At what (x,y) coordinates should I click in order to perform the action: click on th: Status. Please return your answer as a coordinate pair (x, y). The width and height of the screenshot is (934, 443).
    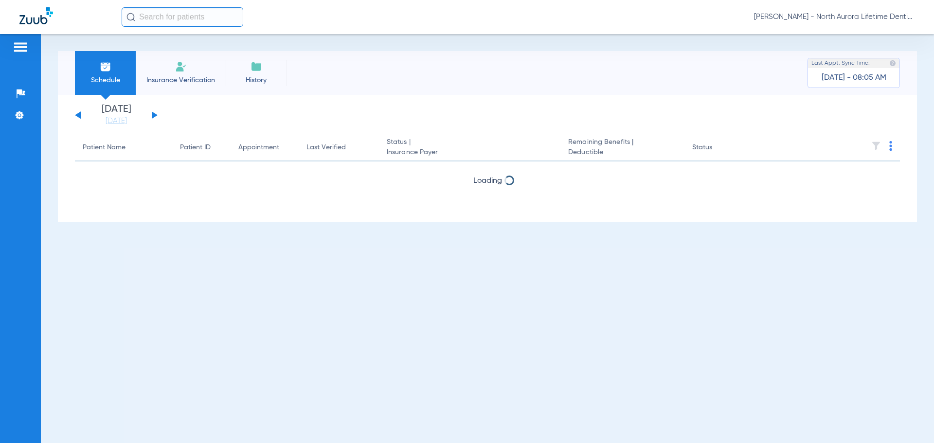
    Looking at the image, I should click on (717, 148).